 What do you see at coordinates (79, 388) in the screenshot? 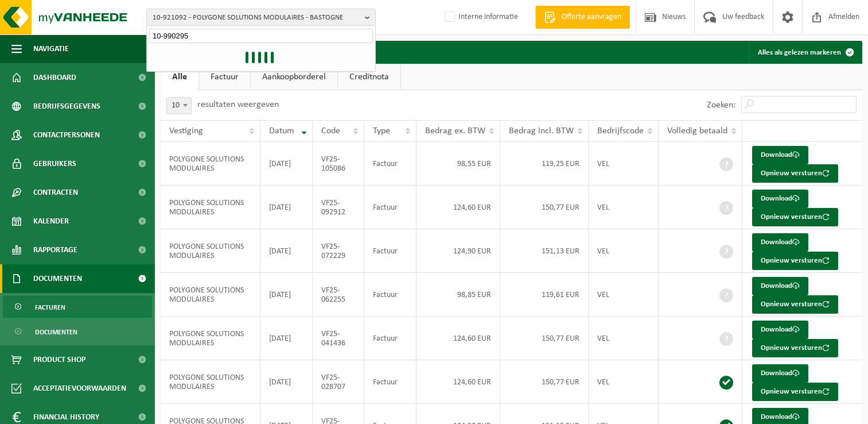
I see `span: Acceptatievoorwaarden` at bounding box center [79, 388].